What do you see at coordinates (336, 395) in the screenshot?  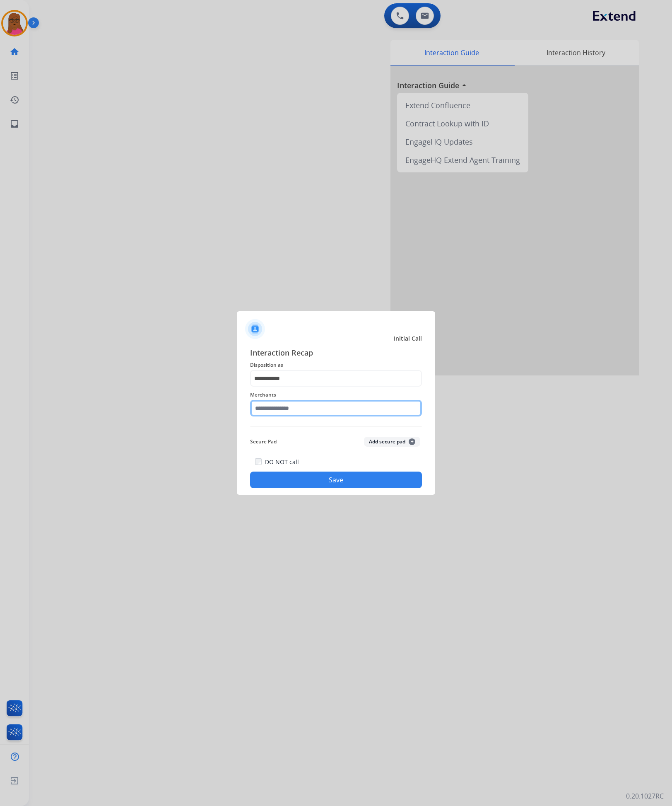 I see `span: Merchants` at bounding box center [336, 395].